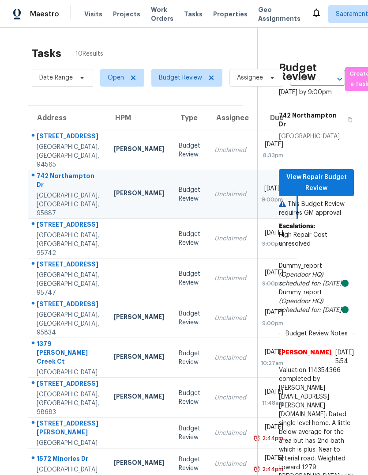 The width and height of the screenshot is (368, 475). I want to click on div: 1572 Minories Dr, so click(68, 459).